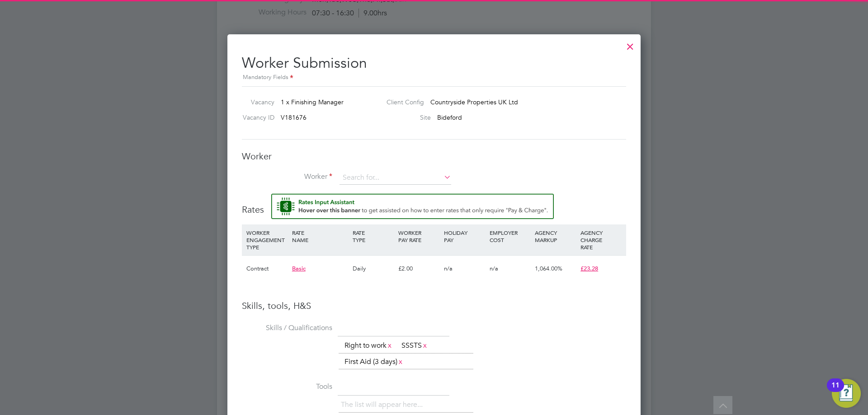 The width and height of the screenshot is (868, 415). I want to click on div: AGENCY MARKUP, so click(555, 236).